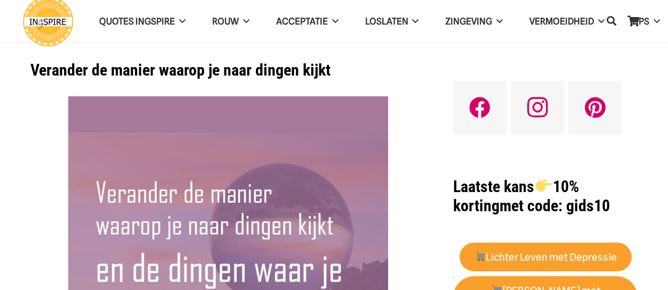  I want to click on a: Instagram, so click(537, 108).